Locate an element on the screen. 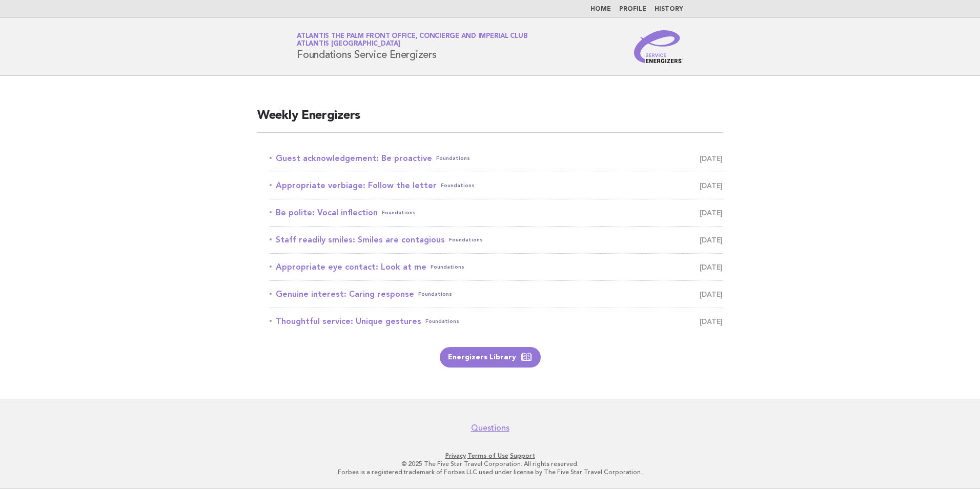 The width and height of the screenshot is (980, 489). h2: Weekly Energizers is located at coordinates (490, 120).